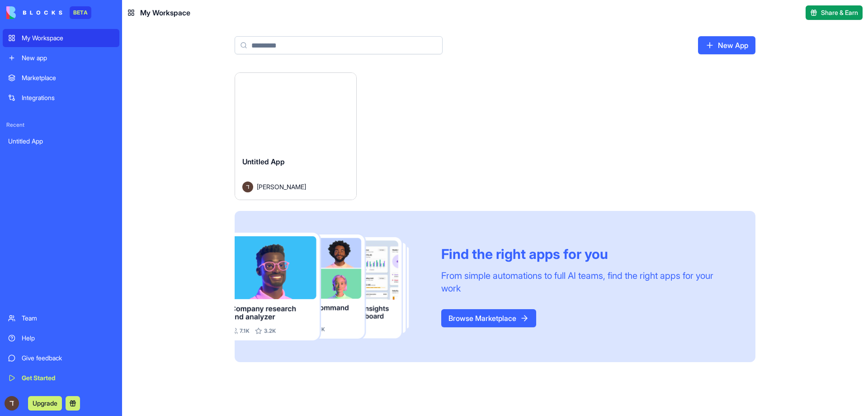 Image resolution: width=868 pixels, height=416 pixels. I want to click on div: BETA, so click(80, 13).